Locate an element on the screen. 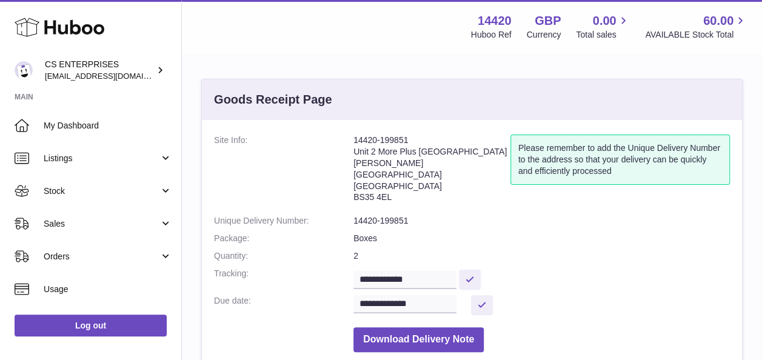 This screenshot has width=762, height=360. a: 60.00 AVAILABLE Stock Total is located at coordinates (696, 27).